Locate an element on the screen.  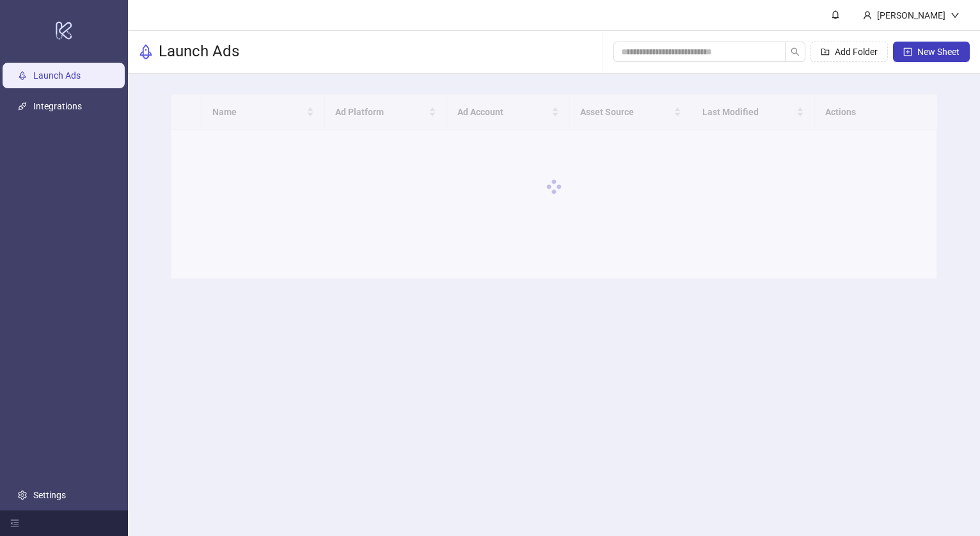
button: Add Folder is located at coordinates (849, 52).